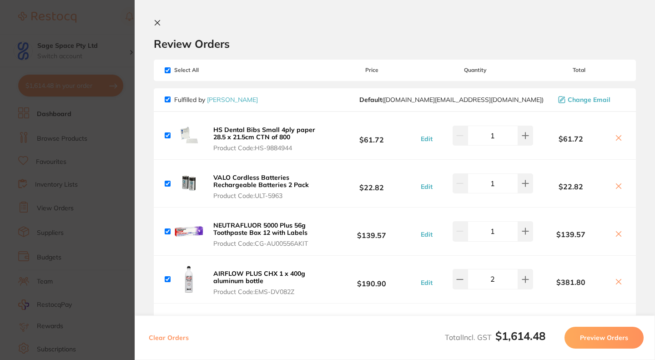 Image resolution: width=655 pixels, height=360 pixels. I want to click on b: VALO Cordless Batteries Rechargeable Batteries 2 Pack, so click(261, 181).